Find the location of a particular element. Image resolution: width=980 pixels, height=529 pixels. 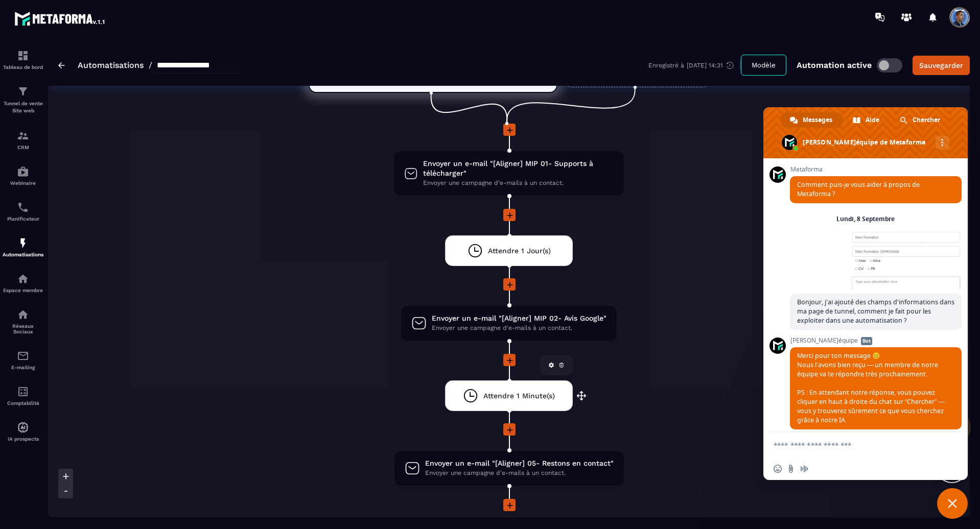

a: emailemailE-mailing is located at coordinates (23, 360).